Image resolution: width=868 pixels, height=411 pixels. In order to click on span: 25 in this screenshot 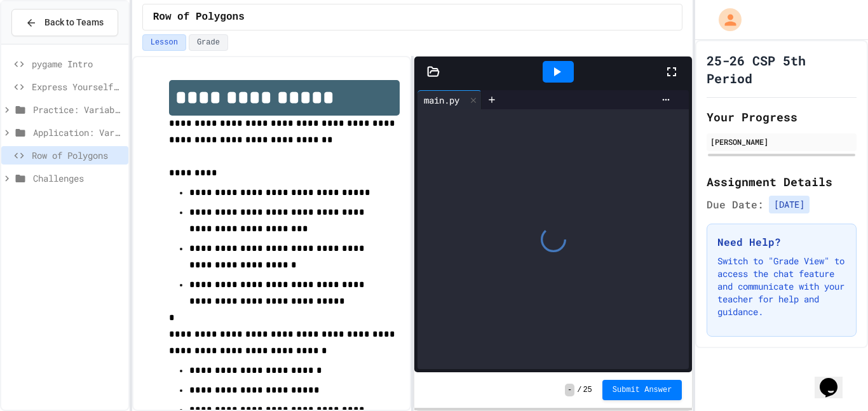, I will do `click(587, 390)`.